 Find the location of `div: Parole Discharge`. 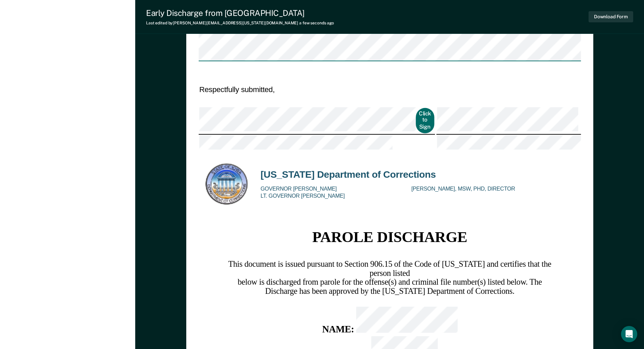

div: Parole Discharge is located at coordinates (389, 238).